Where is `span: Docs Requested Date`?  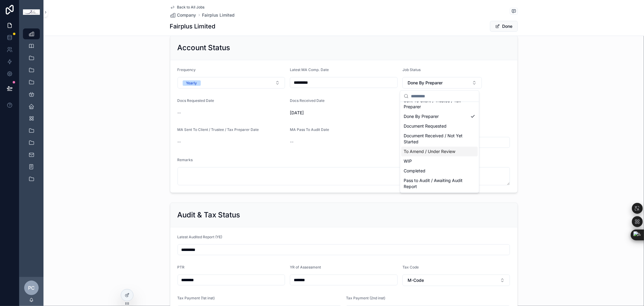
span: Docs Requested Date is located at coordinates (196, 101).